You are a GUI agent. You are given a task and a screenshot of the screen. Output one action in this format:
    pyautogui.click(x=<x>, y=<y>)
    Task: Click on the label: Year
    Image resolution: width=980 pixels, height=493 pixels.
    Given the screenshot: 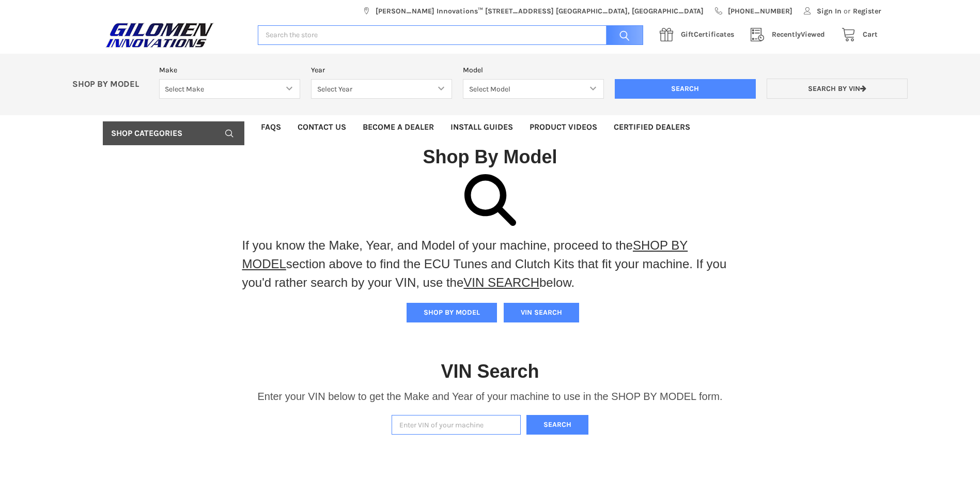 What is the action you would take?
    pyautogui.click(x=381, y=70)
    